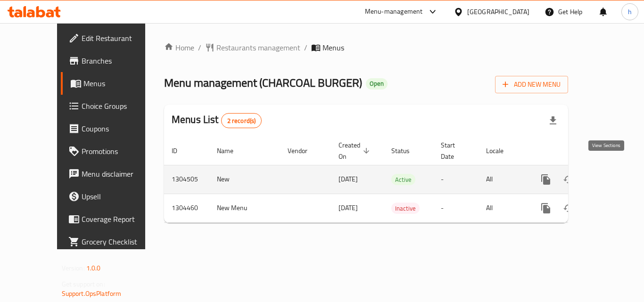 This screenshot has width=644, height=302. What do you see at coordinates (179, 47) in the screenshot?
I see `a: Home` at bounding box center [179, 47].